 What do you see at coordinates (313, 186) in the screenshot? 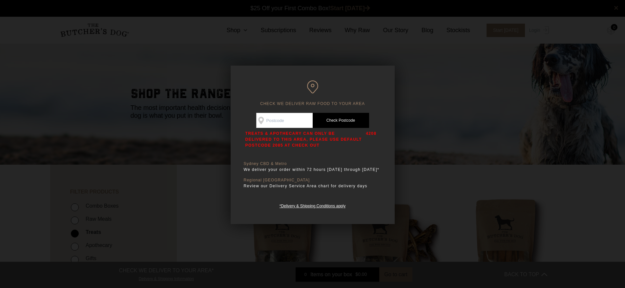
I see `p: Review our Delivery Service Area chart for delivery days` at bounding box center [313, 186].